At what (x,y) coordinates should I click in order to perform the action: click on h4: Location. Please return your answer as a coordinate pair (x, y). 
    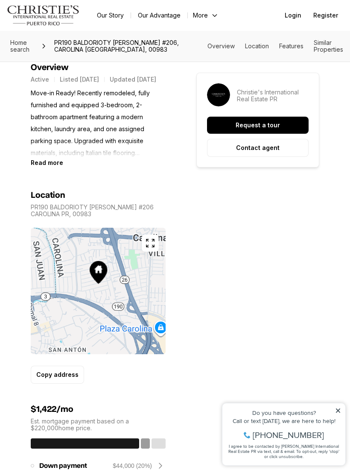
    Looking at the image, I should click on (48, 195).